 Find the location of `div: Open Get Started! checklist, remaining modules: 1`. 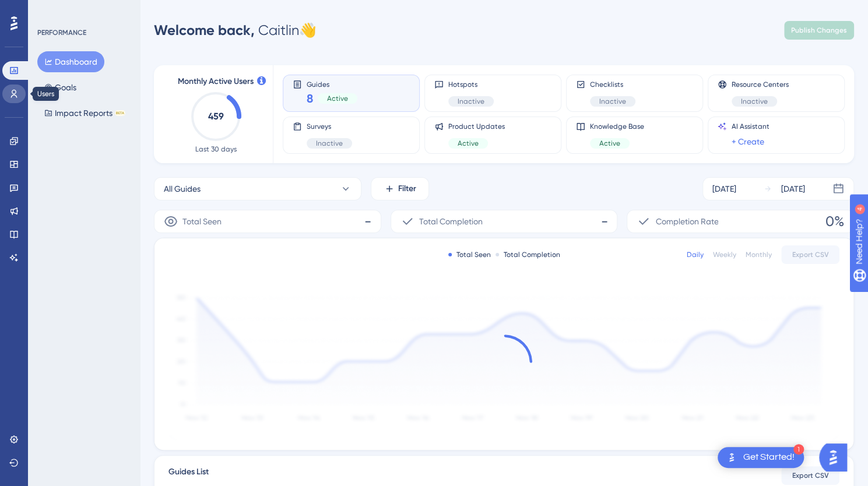

div: Open Get Started! checklist, remaining modules: 1 is located at coordinates (760, 457).